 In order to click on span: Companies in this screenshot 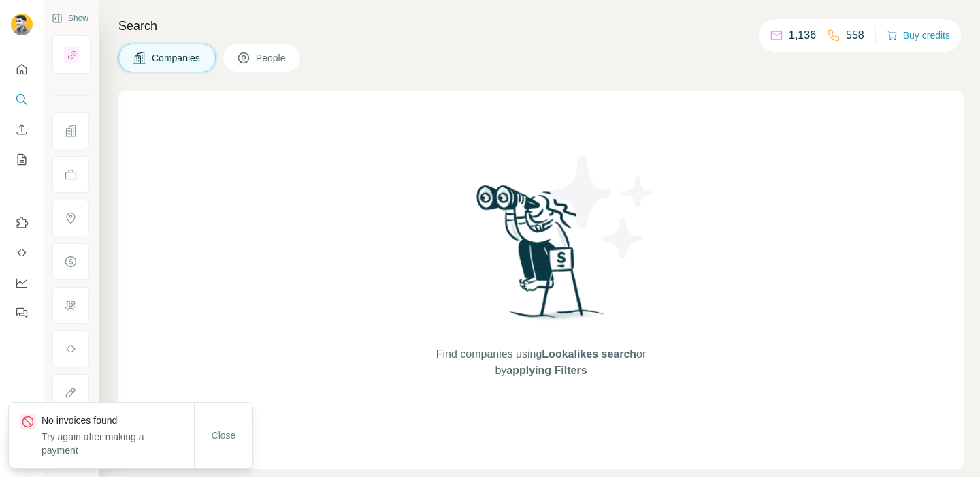, I will do `click(177, 58)`.